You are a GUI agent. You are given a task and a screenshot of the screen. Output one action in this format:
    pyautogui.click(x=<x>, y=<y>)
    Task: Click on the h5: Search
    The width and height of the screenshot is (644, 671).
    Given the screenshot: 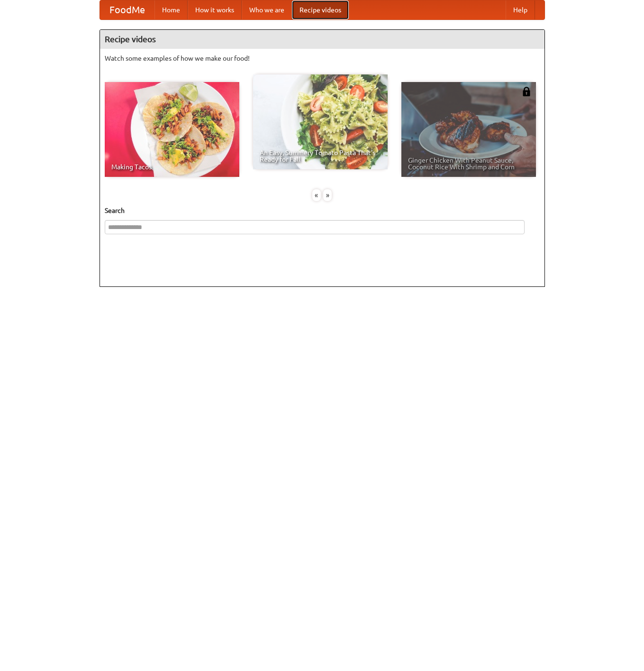 What is the action you would take?
    pyautogui.click(x=322, y=210)
    